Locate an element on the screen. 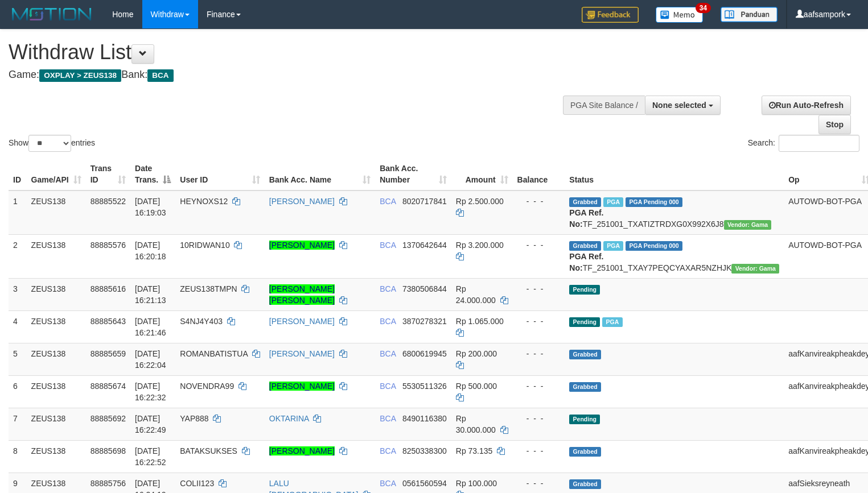 The width and height of the screenshot is (868, 493). img: Feedback.jpg is located at coordinates (610, 15).